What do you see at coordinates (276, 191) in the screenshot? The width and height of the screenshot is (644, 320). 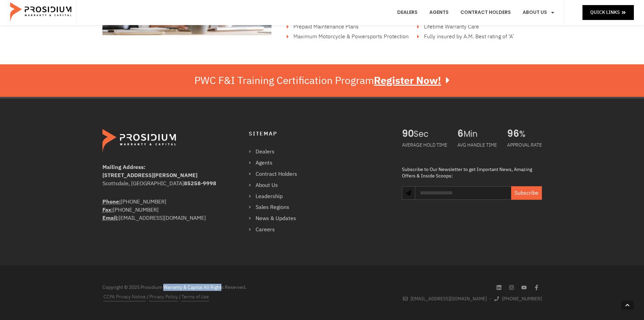 I see `nav: Menu` at bounding box center [276, 191].